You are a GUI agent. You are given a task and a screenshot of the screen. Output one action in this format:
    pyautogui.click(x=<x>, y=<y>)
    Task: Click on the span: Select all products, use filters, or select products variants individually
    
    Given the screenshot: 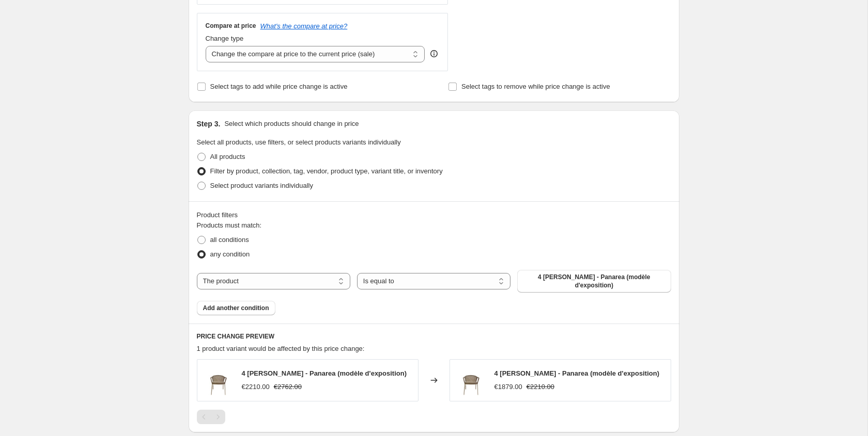 What is the action you would take?
    pyautogui.click(x=299, y=142)
    